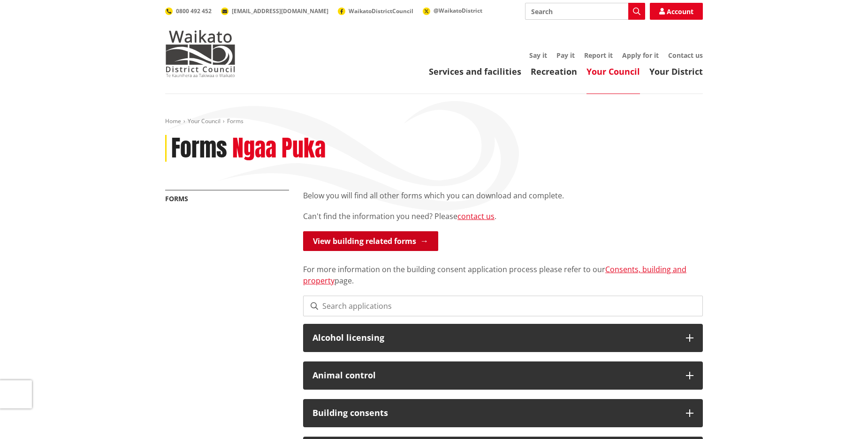  Describe the element at coordinates (376, 11) in the screenshot. I see `a: WaikatoDistrictCouncil` at that location.